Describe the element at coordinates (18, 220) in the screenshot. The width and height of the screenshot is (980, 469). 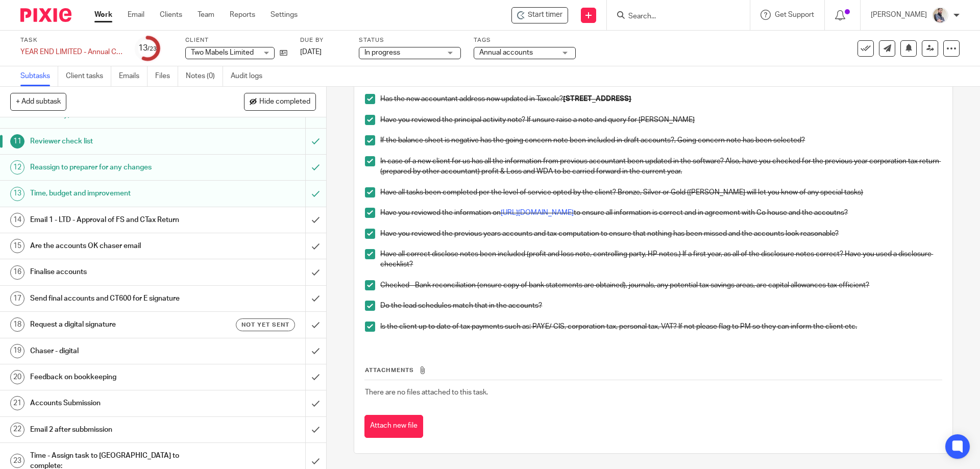
I see `div: 14` at that location.